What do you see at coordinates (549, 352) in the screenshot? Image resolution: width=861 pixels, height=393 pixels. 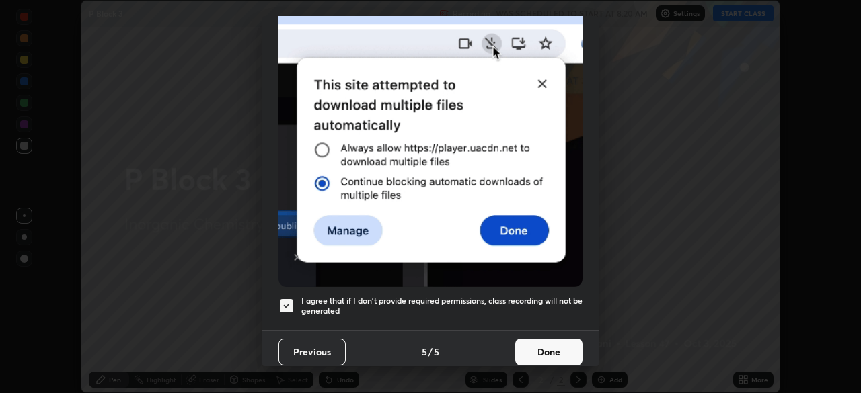 I see `button: Done` at bounding box center [549, 352].